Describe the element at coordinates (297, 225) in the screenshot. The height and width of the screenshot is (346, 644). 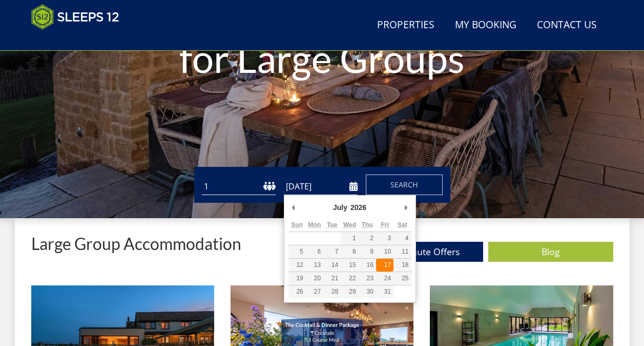
I see `abbr: Sunday` at that location.